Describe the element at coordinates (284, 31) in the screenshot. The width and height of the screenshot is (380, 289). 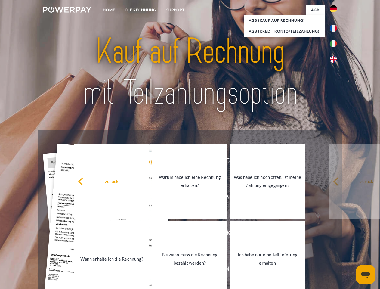
I see `a: AGB (Kreditkonto/Teilzahlung)` at that location.